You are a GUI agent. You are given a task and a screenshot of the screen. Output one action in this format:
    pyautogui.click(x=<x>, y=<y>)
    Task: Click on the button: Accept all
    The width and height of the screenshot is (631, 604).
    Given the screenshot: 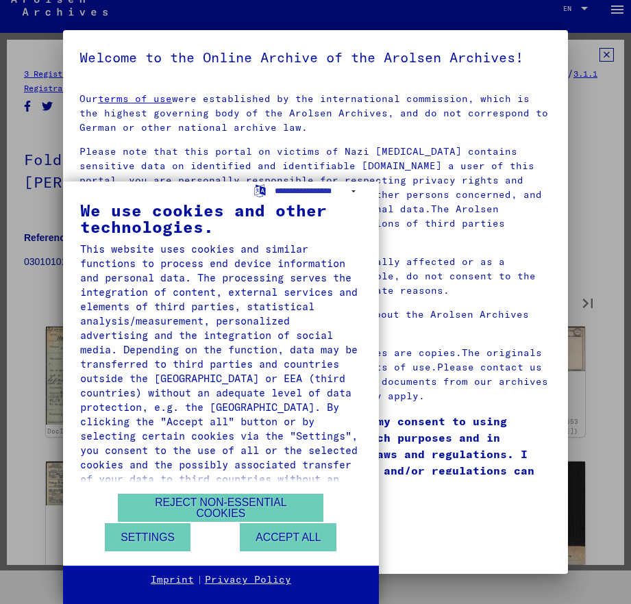 What is the action you would take?
    pyautogui.click(x=288, y=537)
    